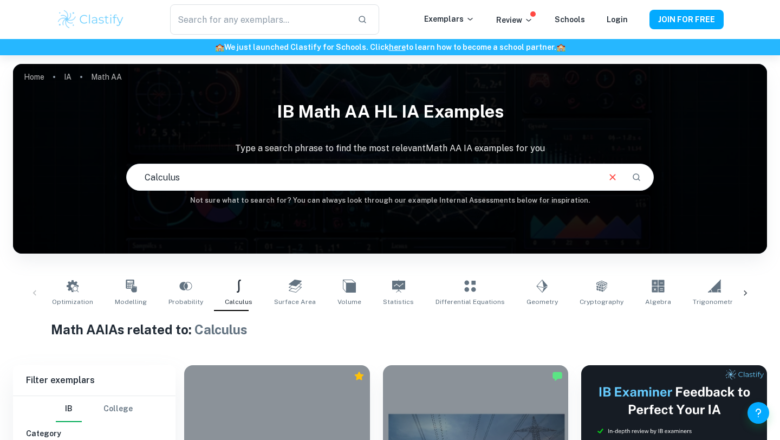 This screenshot has width=780, height=440. I want to click on img: Marked, so click(557, 376).